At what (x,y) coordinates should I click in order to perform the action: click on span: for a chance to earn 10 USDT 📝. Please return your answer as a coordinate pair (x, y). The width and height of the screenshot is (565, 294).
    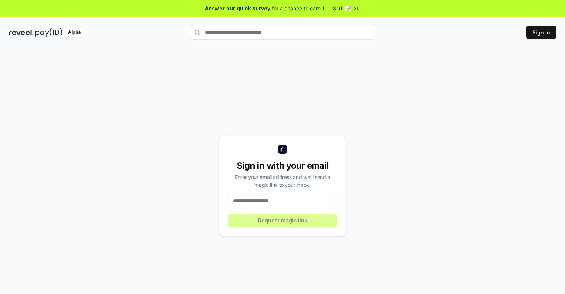
    Looking at the image, I should click on (312, 8).